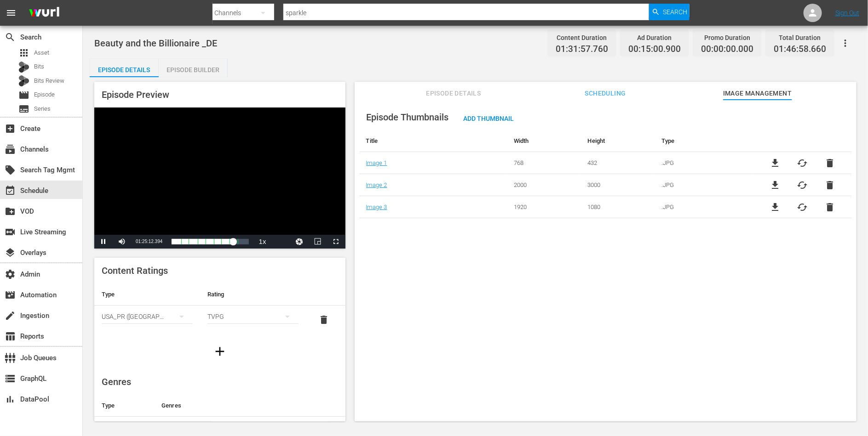 The image size is (868, 436). Describe the element at coordinates (758, 94) in the screenshot. I see `span: Image Management` at that location.